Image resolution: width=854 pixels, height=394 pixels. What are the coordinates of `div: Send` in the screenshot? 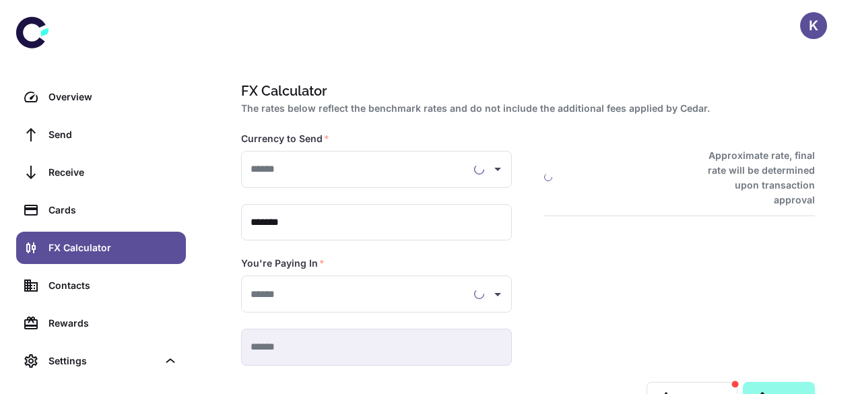 It's located at (113, 135).